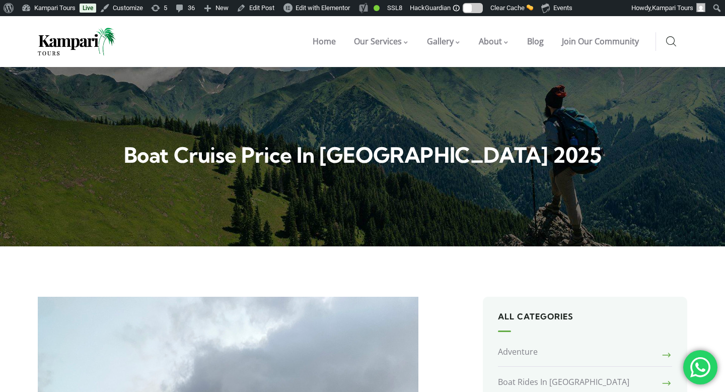 The image size is (725, 392). What do you see at coordinates (381, 41) in the screenshot?
I see `a: Our Services` at bounding box center [381, 41].